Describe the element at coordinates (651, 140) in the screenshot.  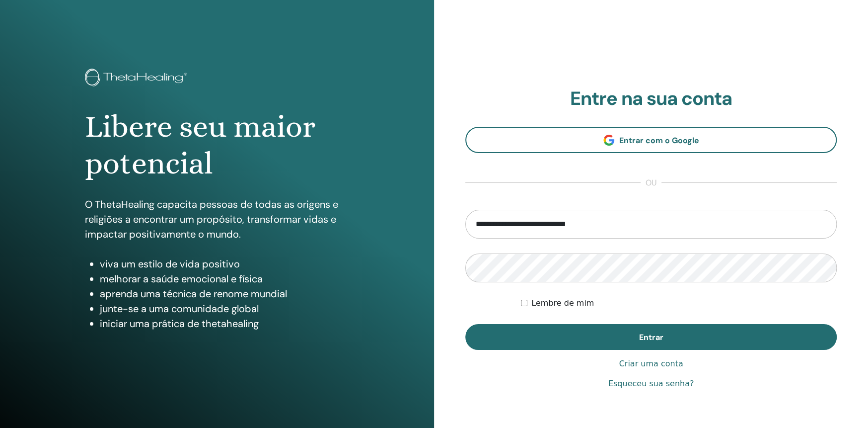
I see `a: Entrar com o Google` at that location.